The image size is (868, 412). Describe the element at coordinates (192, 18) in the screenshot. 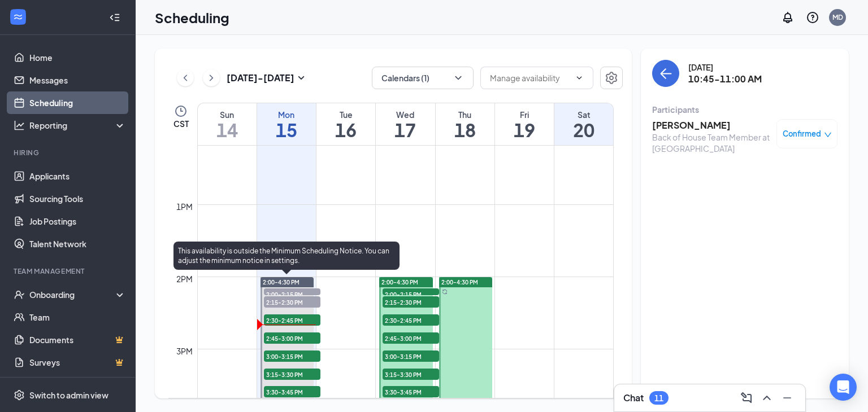

I see `h1: Scheduling` at that location.